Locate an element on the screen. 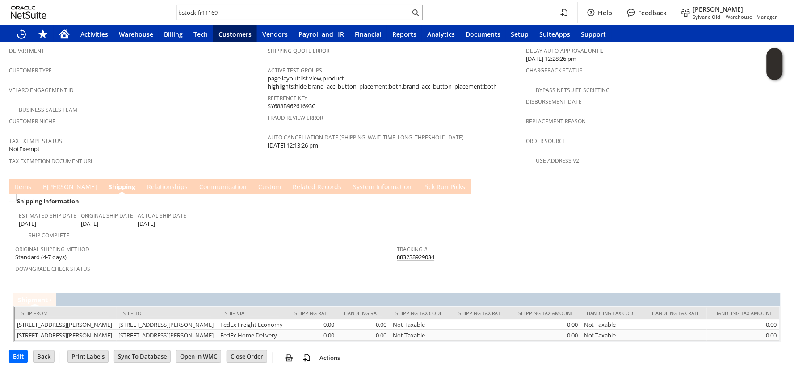  div: Shortcuts is located at coordinates (43, 34).